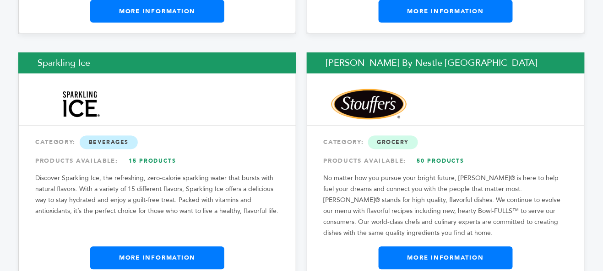 The image size is (603, 271). Describe the element at coordinates (440, 162) in the screenshot. I see `a: 50 Products` at that location.